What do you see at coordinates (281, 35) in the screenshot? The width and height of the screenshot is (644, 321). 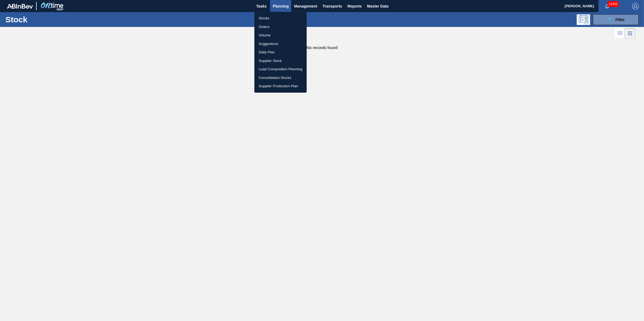 I see `a: Volume` at bounding box center [281, 35].